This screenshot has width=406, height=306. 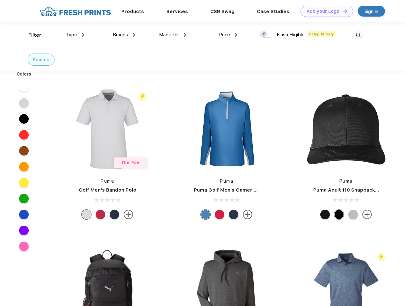 I want to click on span: Our Fav, so click(x=130, y=162).